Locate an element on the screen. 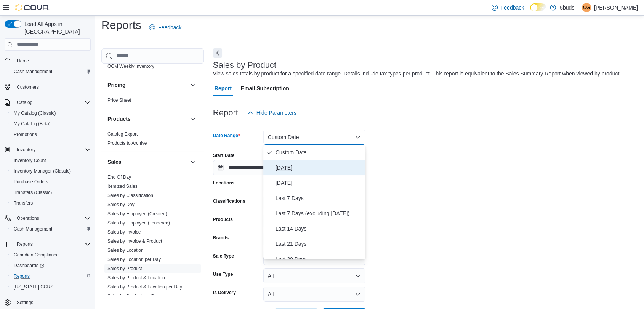 The image size is (644, 309). h3: Report is located at coordinates (226, 113).